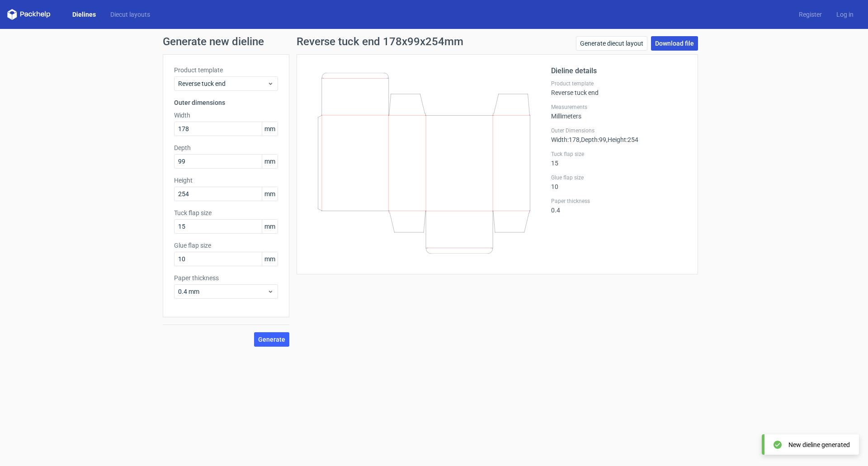  I want to click on span: Generate, so click(272, 340).